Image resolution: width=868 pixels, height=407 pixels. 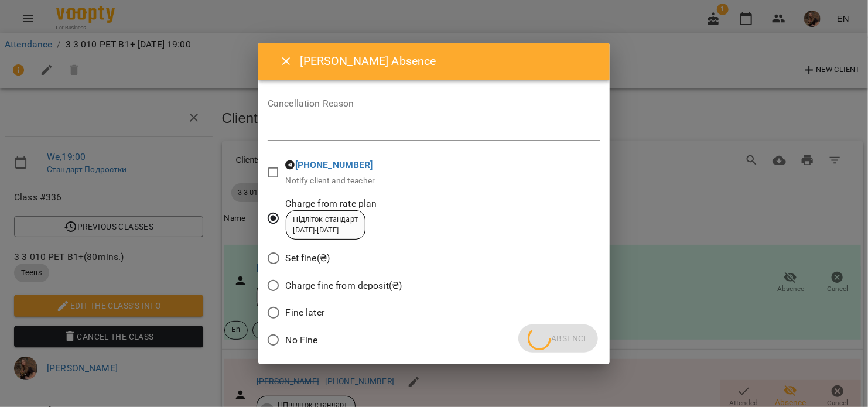 What do you see at coordinates (330, 181) in the screenshot?
I see `p: Notify client and teacher` at bounding box center [330, 181].